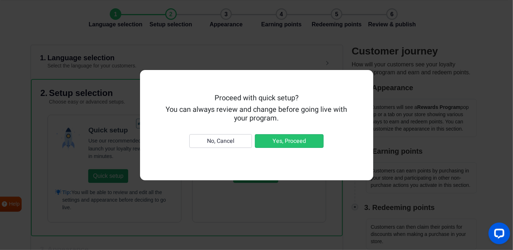  What do you see at coordinates (257, 114) in the screenshot?
I see `h5: You can always review and change before going live with your program.` at bounding box center [257, 114].